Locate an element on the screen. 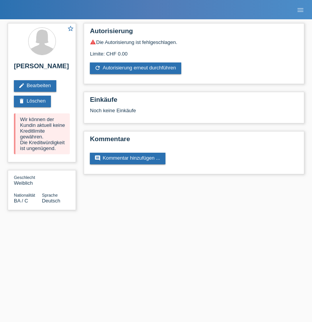 The image size is (312, 322). span: Nationalität is located at coordinates (24, 195).